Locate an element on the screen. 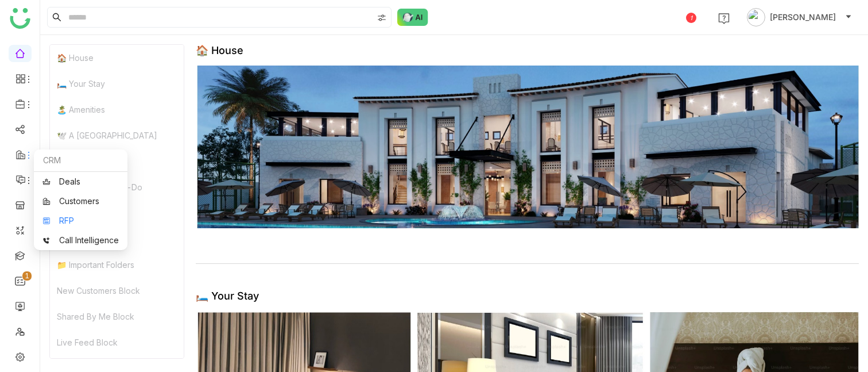 Image resolution: width=868 pixels, height=372 pixels. img: search-type.svg is located at coordinates (381, 18).